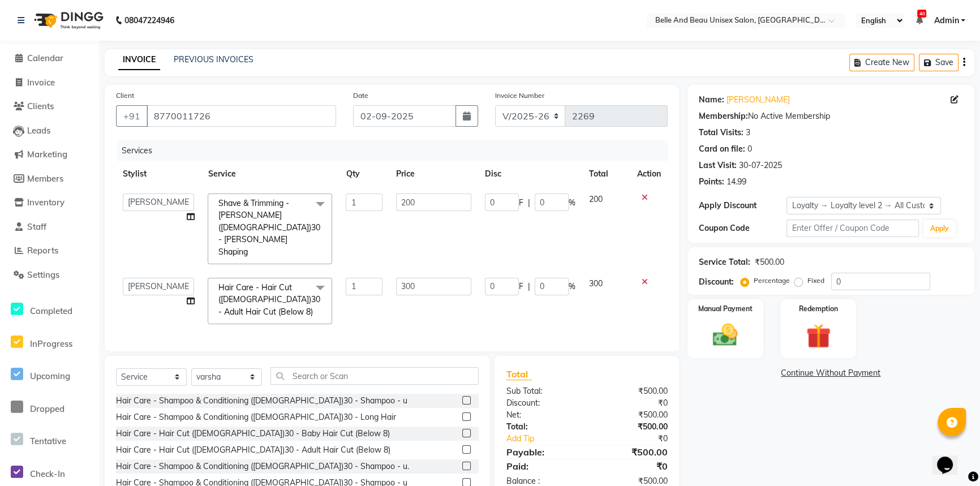 The height and width of the screenshot is (486, 980). I want to click on span: InProgress, so click(51, 344).